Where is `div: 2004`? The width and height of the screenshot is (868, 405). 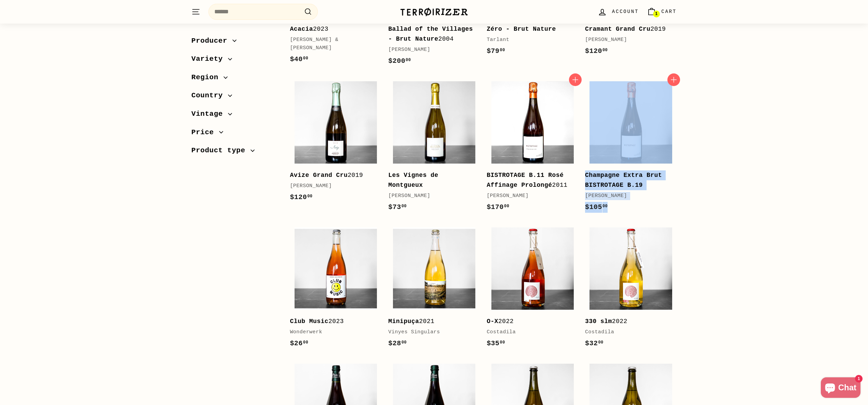 div: 2004 is located at coordinates (431, 34).